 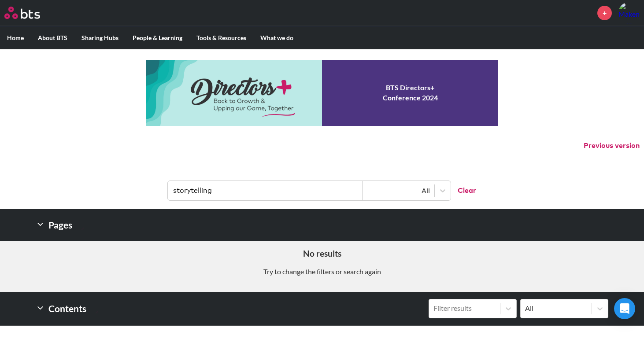 What do you see at coordinates (322, 272) in the screenshot?
I see `p: Try to change the filters or search again` at bounding box center [322, 272].